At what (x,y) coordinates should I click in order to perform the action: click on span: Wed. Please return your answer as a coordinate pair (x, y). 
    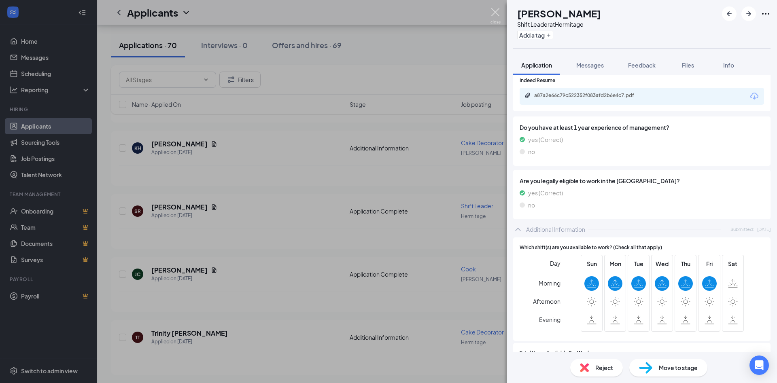
    Looking at the image, I should click on (662, 264).